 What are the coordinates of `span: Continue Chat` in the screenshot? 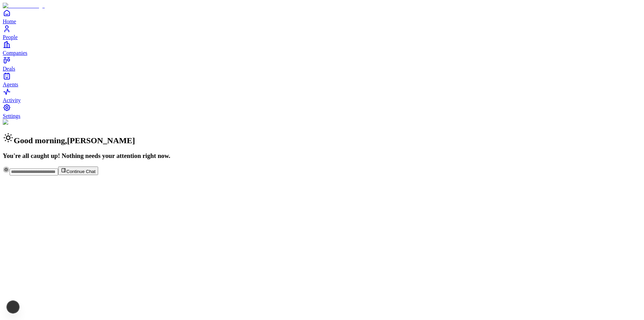 It's located at (81, 171).